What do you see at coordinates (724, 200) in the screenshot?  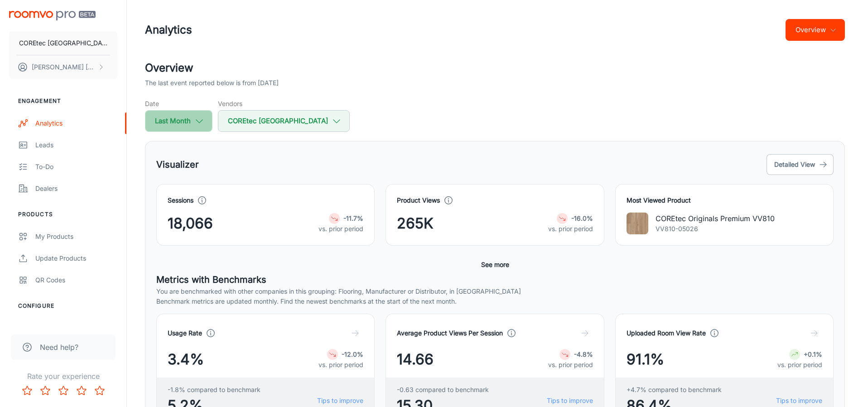 I see `h4: Most Viewed Product` at bounding box center [724, 200].